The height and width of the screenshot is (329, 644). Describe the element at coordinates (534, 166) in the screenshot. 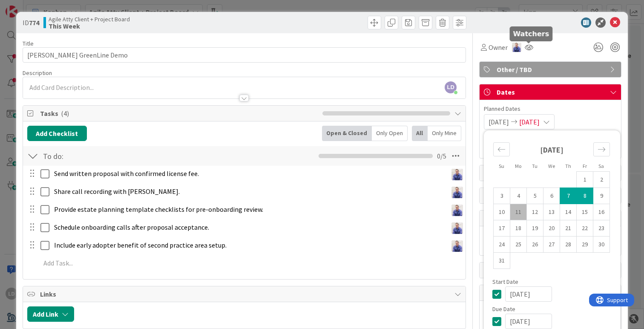

I see `small: Tu` at that location.